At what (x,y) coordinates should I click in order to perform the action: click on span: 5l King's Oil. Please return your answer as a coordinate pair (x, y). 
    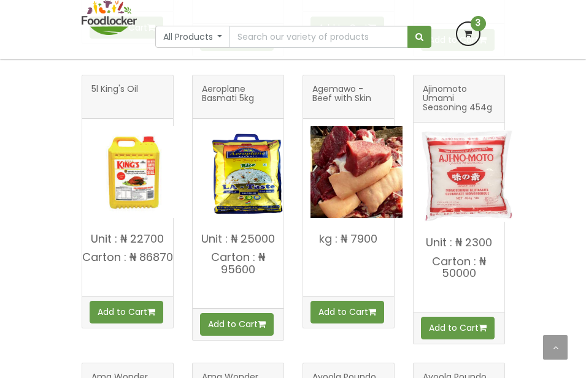
    Looking at the image, I should click on (115, 97).